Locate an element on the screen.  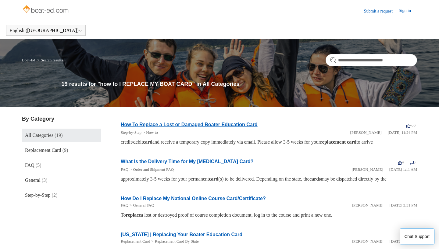
img: Boat-Ed Help Center home page is located at coordinates (46, 10).